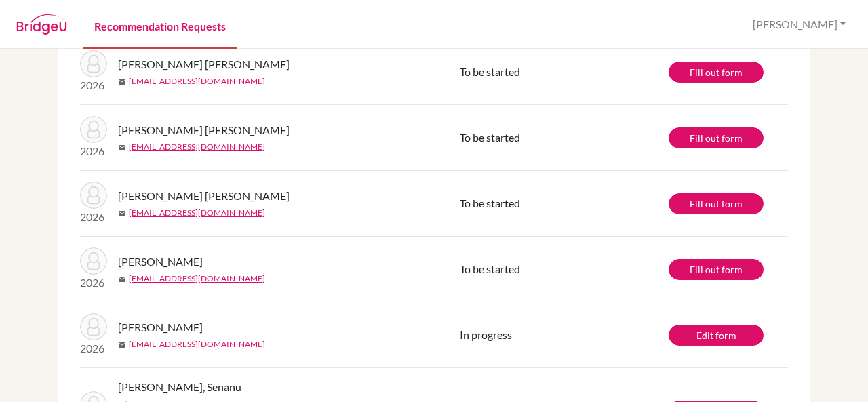 The width and height of the screenshot is (868, 402). I want to click on img: Kroma, Christine, so click(93, 327).